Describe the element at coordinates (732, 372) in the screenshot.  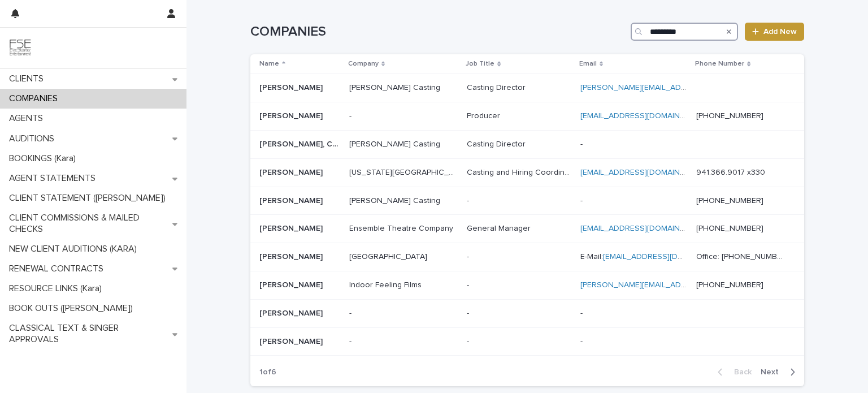
I see `button: Back` at that location.